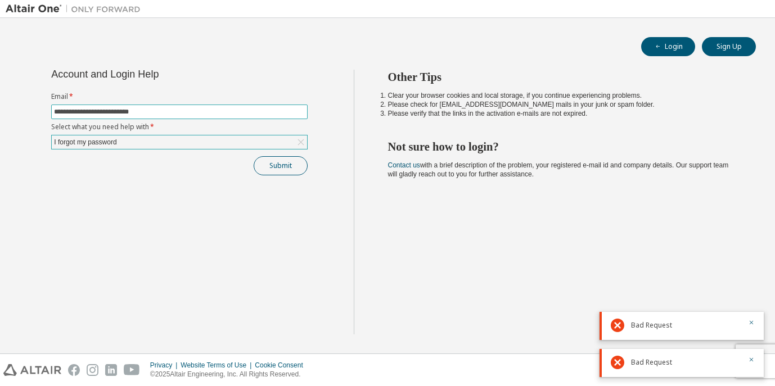 The width and height of the screenshot is (775, 386). What do you see at coordinates (111, 370) in the screenshot?
I see `img: linkedin.svg` at bounding box center [111, 370].